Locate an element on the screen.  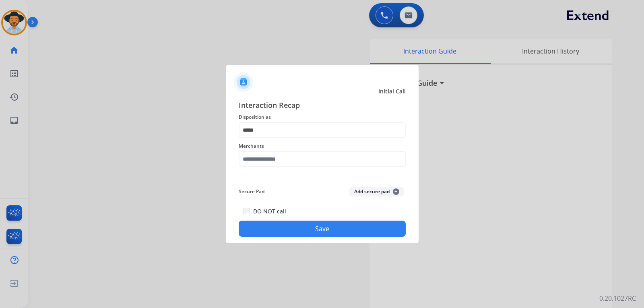
label: DO NOT call is located at coordinates (269, 211).